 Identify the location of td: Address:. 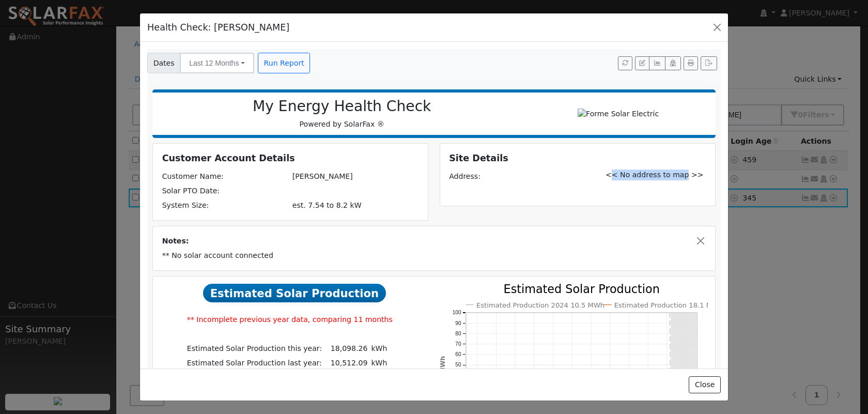
(515, 177).